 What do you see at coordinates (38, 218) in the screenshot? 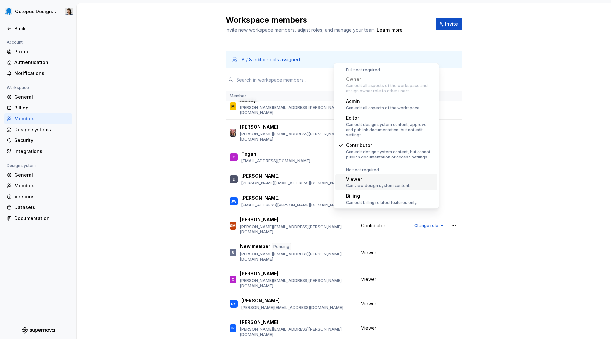
I see `a: Documentation` at bounding box center [38, 218].